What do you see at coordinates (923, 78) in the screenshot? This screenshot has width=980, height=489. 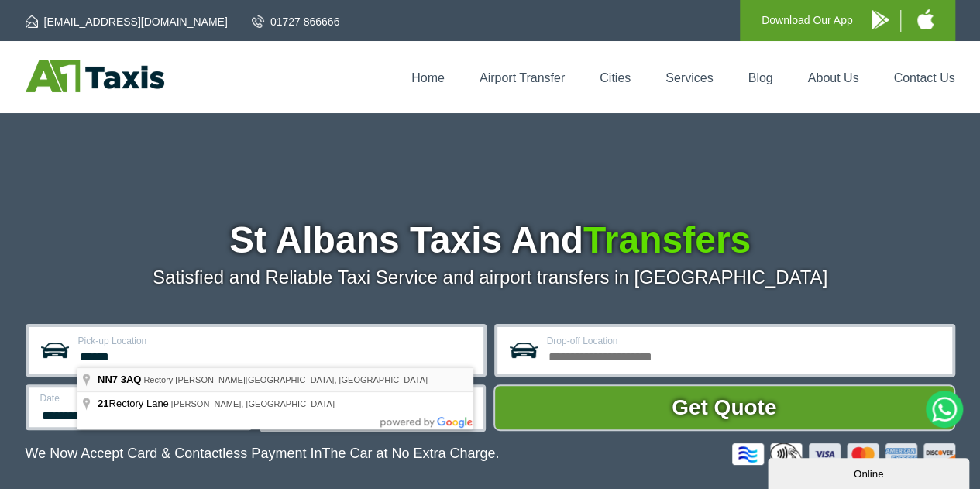 I see `a: Contact Us` at bounding box center [923, 78].